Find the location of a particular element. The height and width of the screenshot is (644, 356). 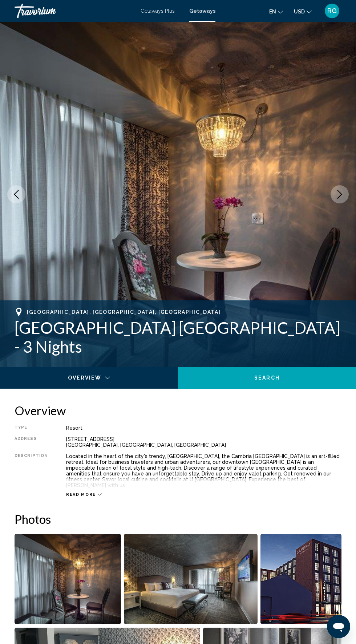

button: Next image is located at coordinates (340, 195).